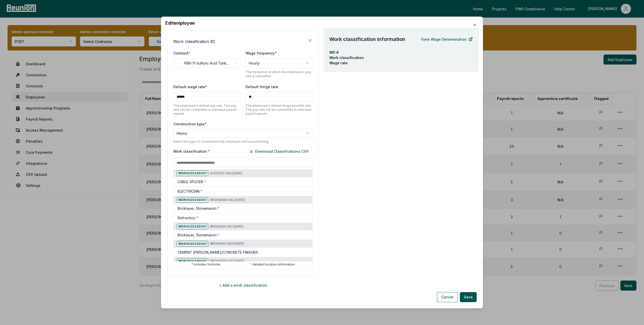 The height and width of the screenshot is (325, 644). Describe the element at coordinates (192, 151) in the screenshot. I see `label: Work classification` at that location.